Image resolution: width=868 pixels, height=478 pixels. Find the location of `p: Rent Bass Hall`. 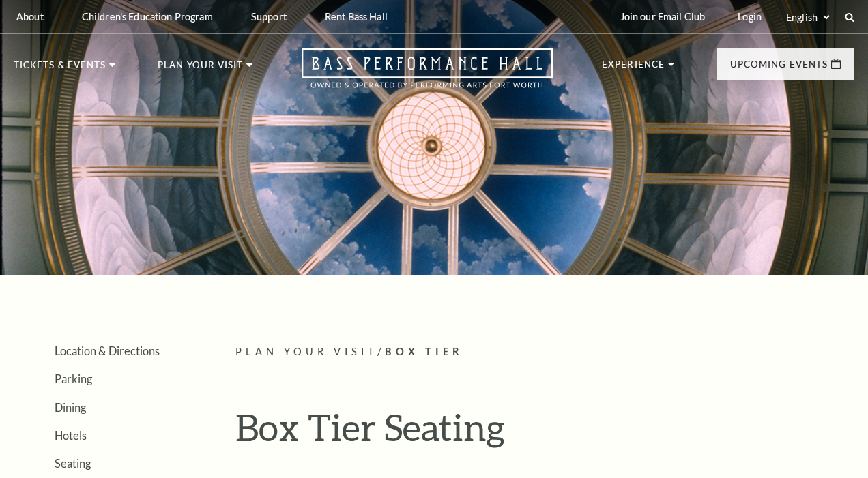

p: Rent Bass Hall is located at coordinates (357, 16).